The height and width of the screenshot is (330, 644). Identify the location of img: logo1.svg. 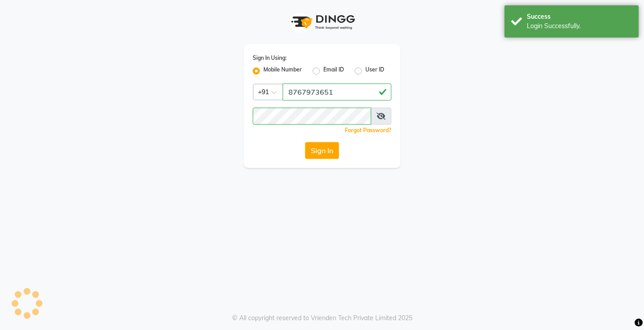
(322, 22).